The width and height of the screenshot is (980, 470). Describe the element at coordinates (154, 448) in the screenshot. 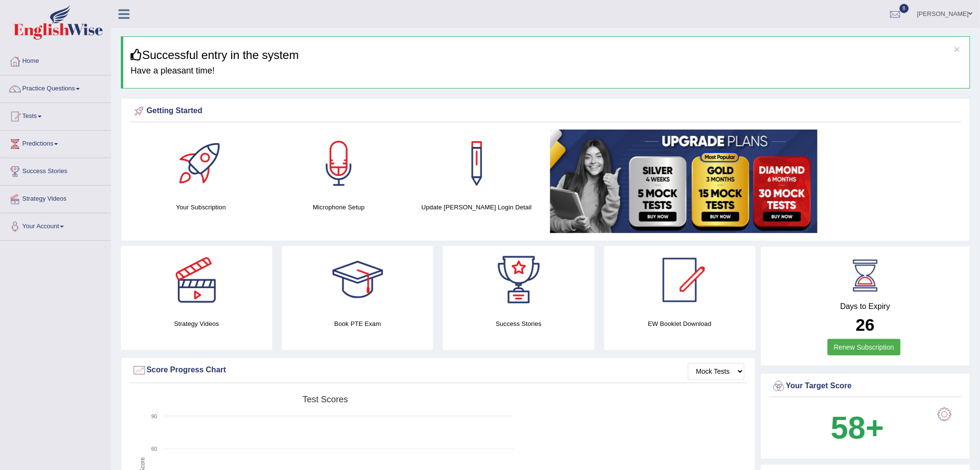

I see `text: 60` at that location.